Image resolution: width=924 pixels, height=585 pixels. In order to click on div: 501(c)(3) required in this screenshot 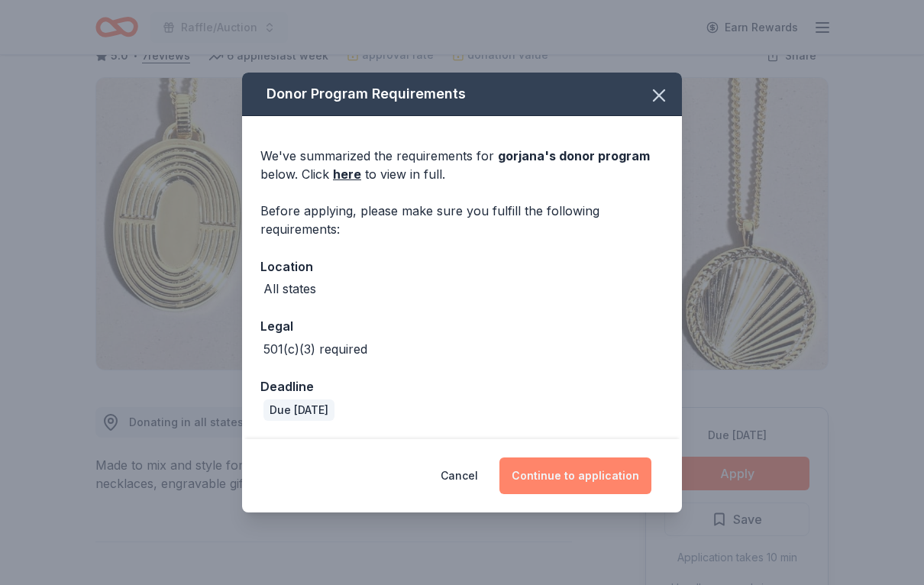, I will do `click(316, 349)`.